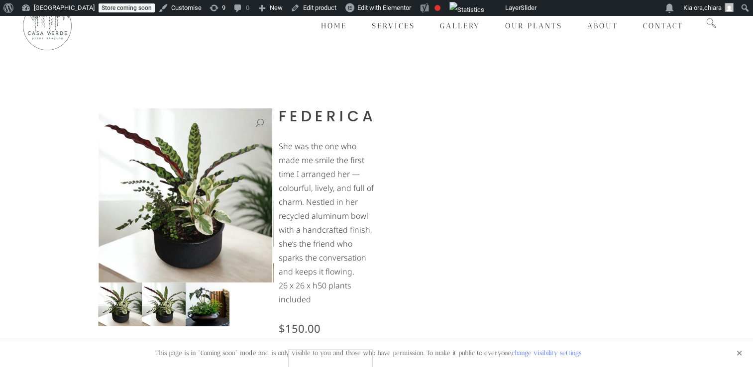 Image resolution: width=753 pixels, height=367 pixels. I want to click on h2: FEDERICA, so click(328, 116).